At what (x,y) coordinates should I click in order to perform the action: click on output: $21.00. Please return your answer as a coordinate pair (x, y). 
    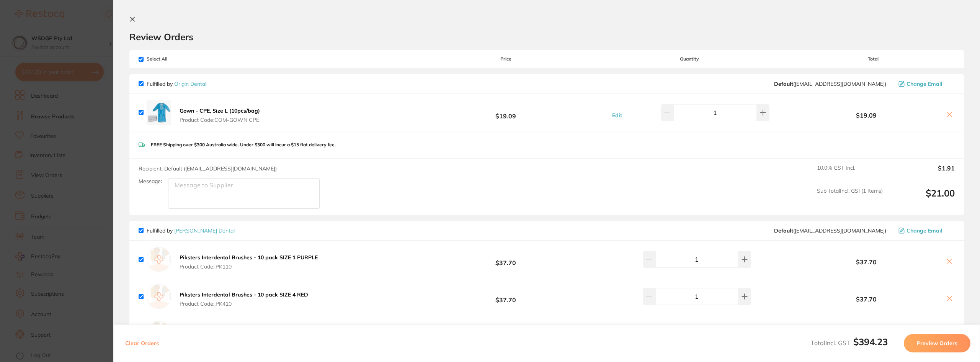
    Looking at the image, I should click on (922, 198).